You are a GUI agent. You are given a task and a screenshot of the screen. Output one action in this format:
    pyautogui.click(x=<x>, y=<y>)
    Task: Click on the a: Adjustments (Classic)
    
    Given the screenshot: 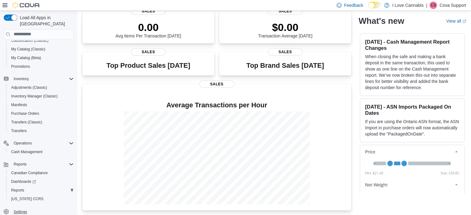 What is the action you would take?
    pyautogui.click(x=29, y=88)
    